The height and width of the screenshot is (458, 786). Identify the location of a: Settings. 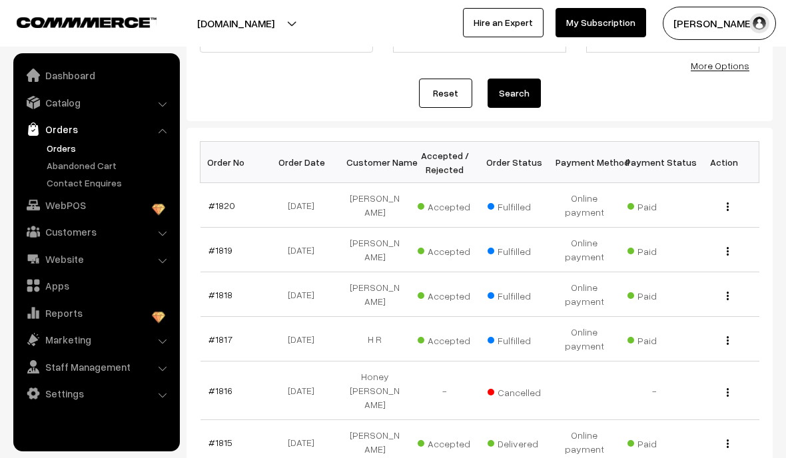
(96, 393).